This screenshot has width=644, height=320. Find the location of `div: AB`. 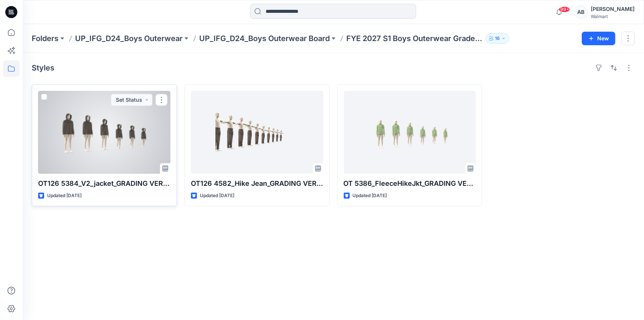

div: AB is located at coordinates (581, 12).